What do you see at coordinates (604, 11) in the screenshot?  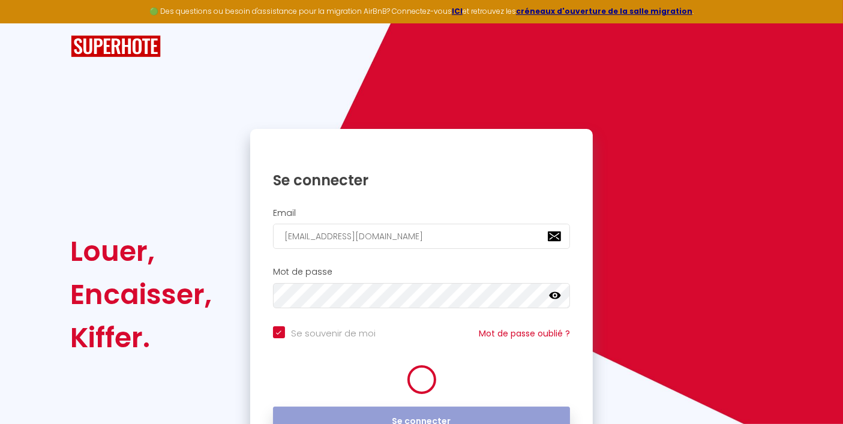 I see `a: créneaux d'ouverture de la salle migration` at bounding box center [604, 11].